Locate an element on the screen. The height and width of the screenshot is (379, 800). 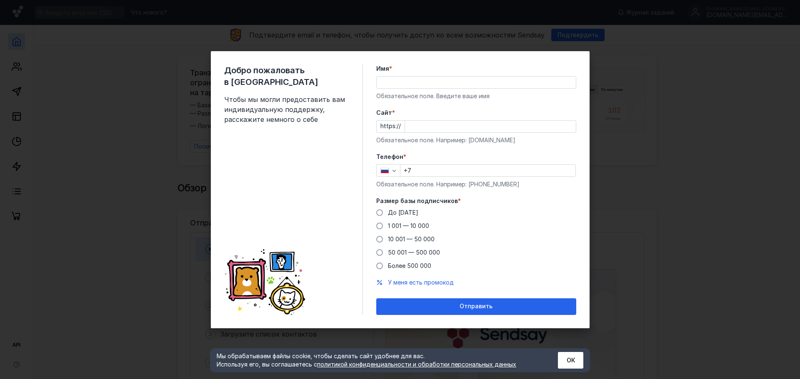
div: Мы обрабатываем файлы cookie, чтобы сделать сайт удобнее для вас. Используя его, вы соглашаетесь c is located at coordinates (377, 361).